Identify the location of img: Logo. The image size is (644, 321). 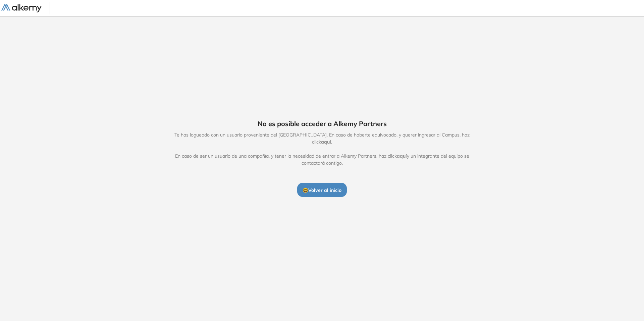
(21, 8).